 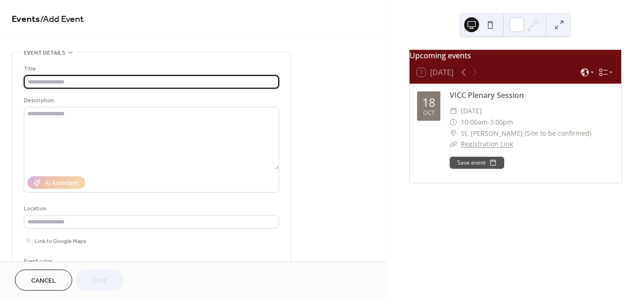 I want to click on div: Location, so click(x=151, y=208).